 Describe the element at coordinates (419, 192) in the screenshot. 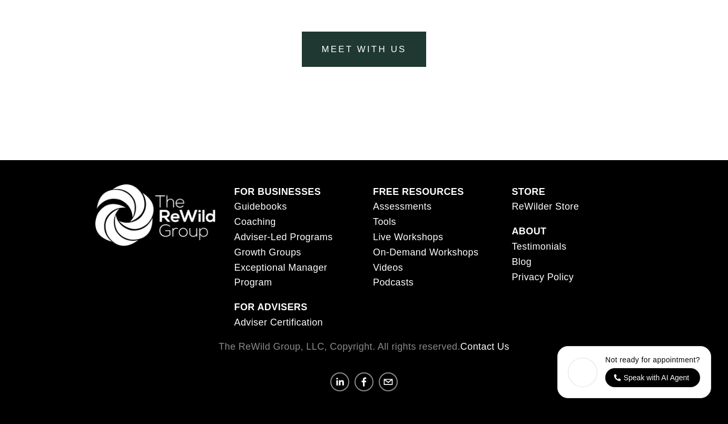

I see `a: FREE RESOURCES` at that location.